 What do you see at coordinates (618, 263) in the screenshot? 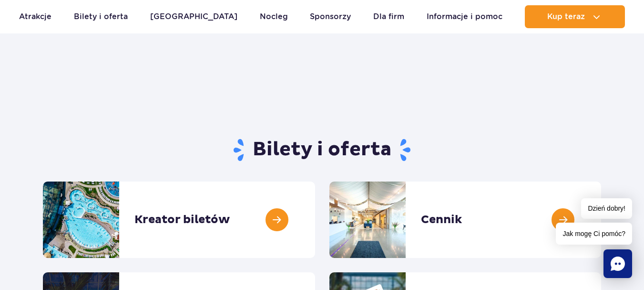
I see `div: Chat` at bounding box center [618, 263].